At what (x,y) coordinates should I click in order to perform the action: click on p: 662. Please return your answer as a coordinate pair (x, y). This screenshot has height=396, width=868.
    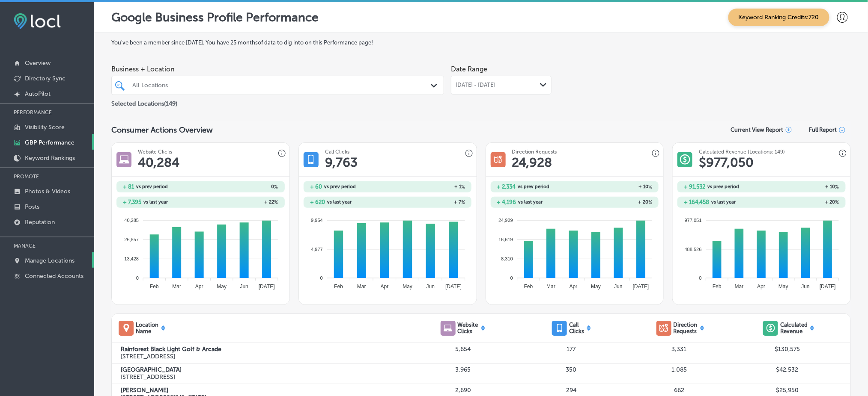
    Looking at the image, I should click on (679, 390).